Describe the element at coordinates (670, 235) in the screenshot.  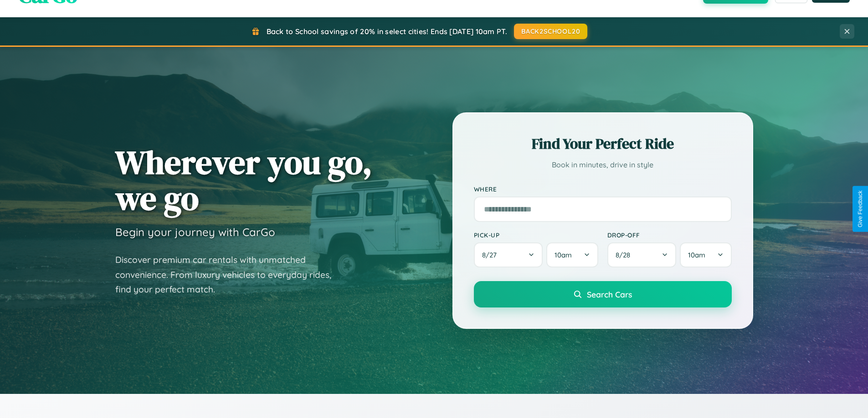
I see `label: Drop-off` at that location.